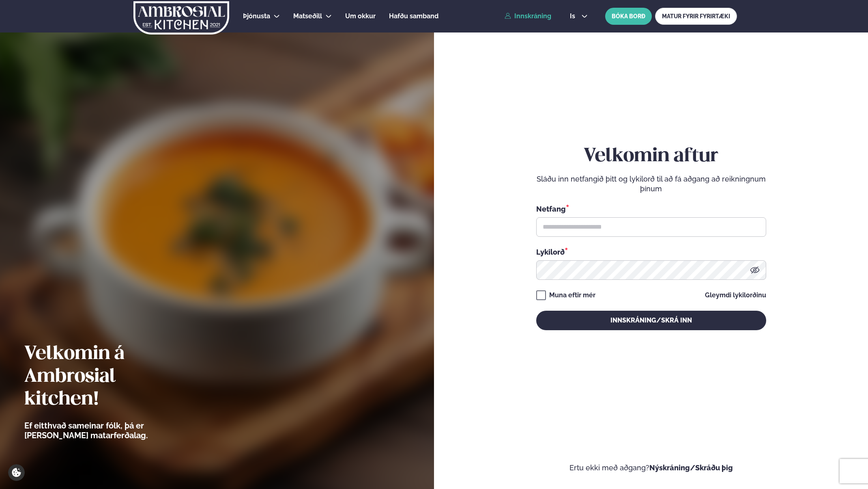 Image resolution: width=868 pixels, height=489 pixels. I want to click on span: Um okkur, so click(361, 16).